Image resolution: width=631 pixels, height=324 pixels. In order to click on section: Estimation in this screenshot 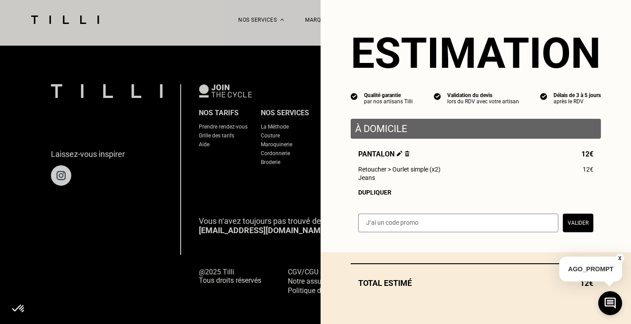, I will do `click(476, 53)`.